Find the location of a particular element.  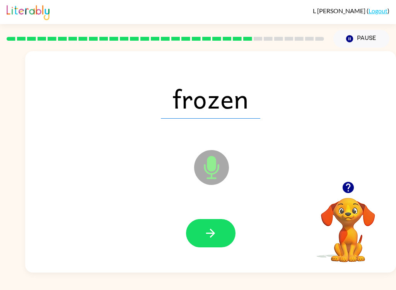

video: Your browser must support playing .mp4 files to use Literably. Please try using another browser. is located at coordinates (348, 224).